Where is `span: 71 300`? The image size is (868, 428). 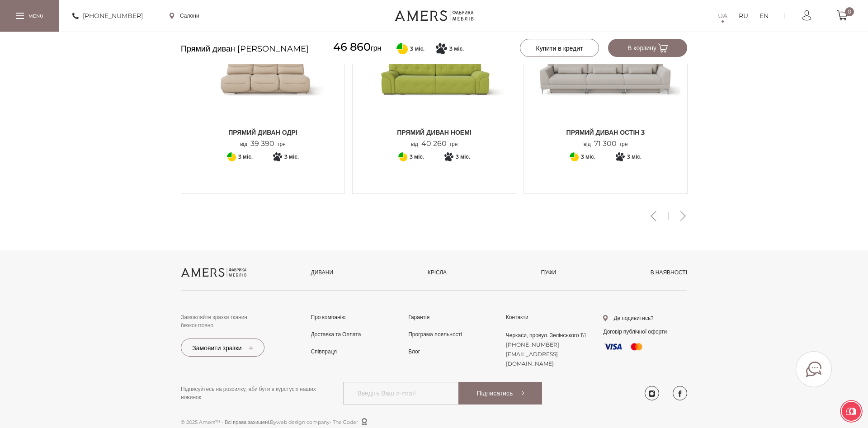 span: 71 300 is located at coordinates (606, 143).